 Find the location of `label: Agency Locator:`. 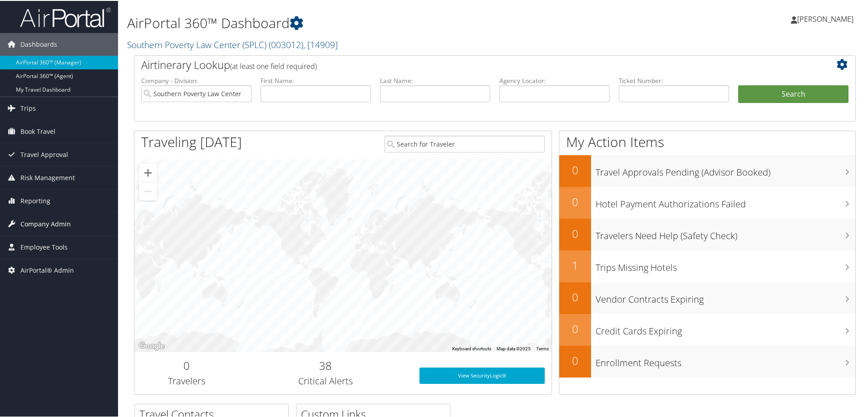

label: Agency Locator: is located at coordinates (554, 80).